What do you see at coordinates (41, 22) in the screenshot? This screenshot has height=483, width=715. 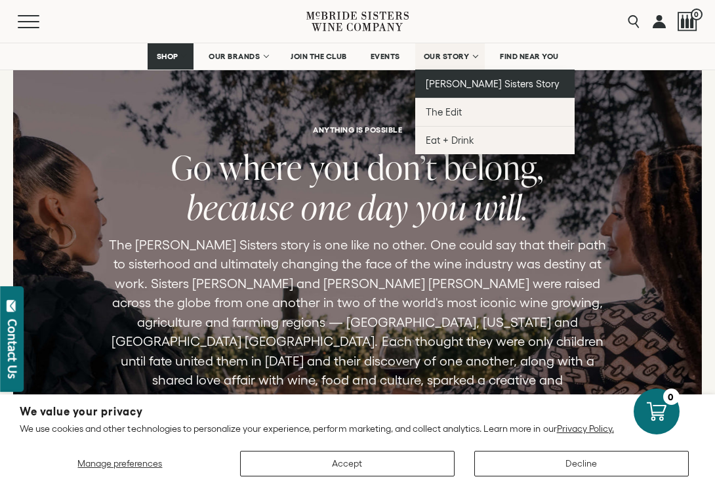 I see `button: Mobile Menu Trigger` at bounding box center [41, 22].